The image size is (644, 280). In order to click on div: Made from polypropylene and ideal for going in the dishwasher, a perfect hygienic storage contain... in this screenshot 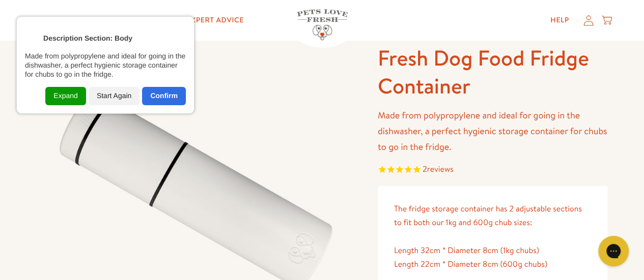, I will do `click(106, 65)`.